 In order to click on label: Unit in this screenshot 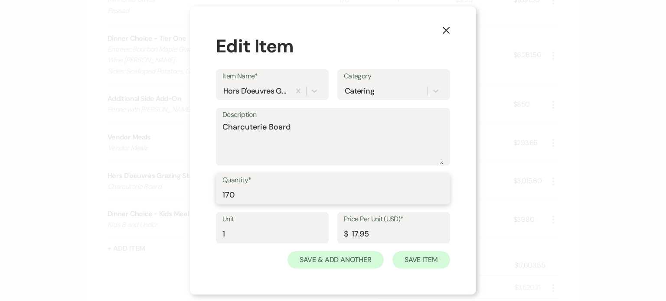, I will do `click(272, 219)`.